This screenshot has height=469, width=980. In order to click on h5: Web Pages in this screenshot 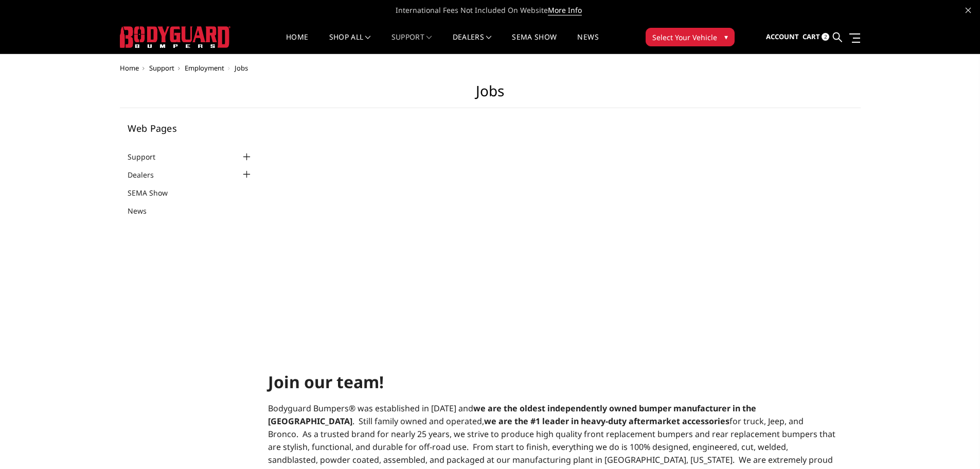, I will do `click(190, 128)`.